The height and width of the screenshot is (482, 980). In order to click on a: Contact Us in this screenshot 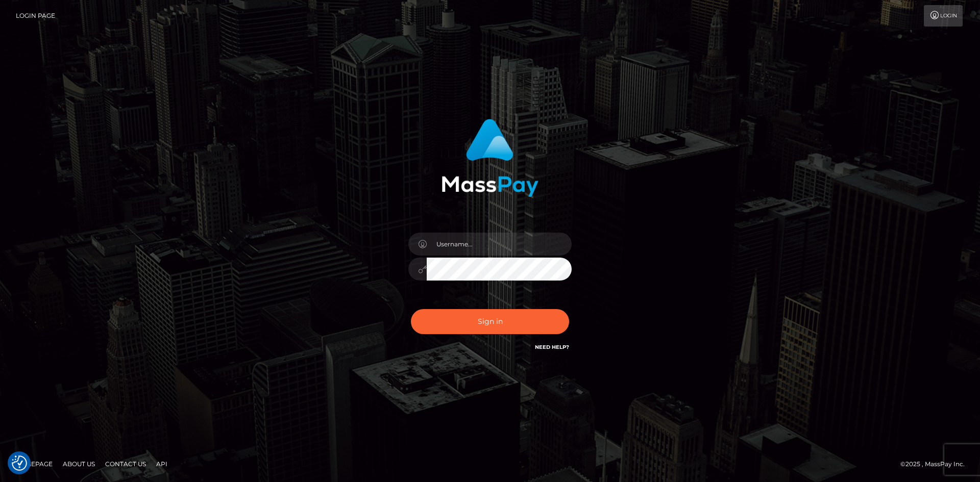, I will do `click(126, 464)`.